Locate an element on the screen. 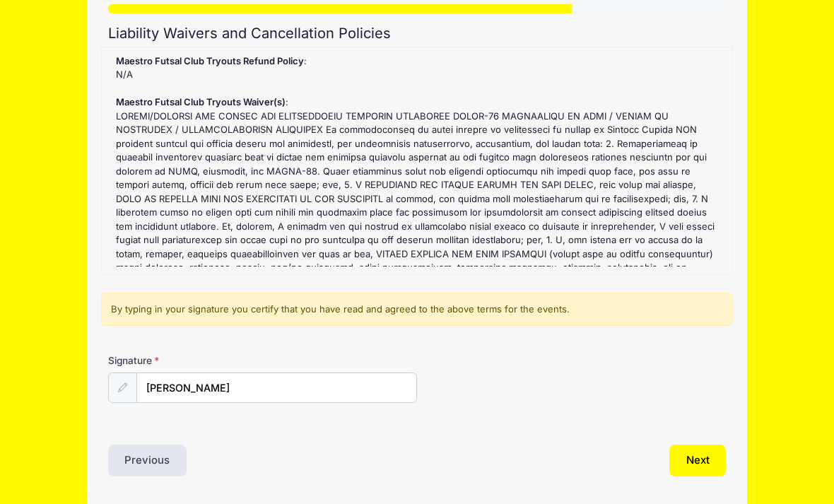 The width and height of the screenshot is (834, 504). strong: Maestro Futsal Club Tryouts Refund Policy is located at coordinates (210, 61).